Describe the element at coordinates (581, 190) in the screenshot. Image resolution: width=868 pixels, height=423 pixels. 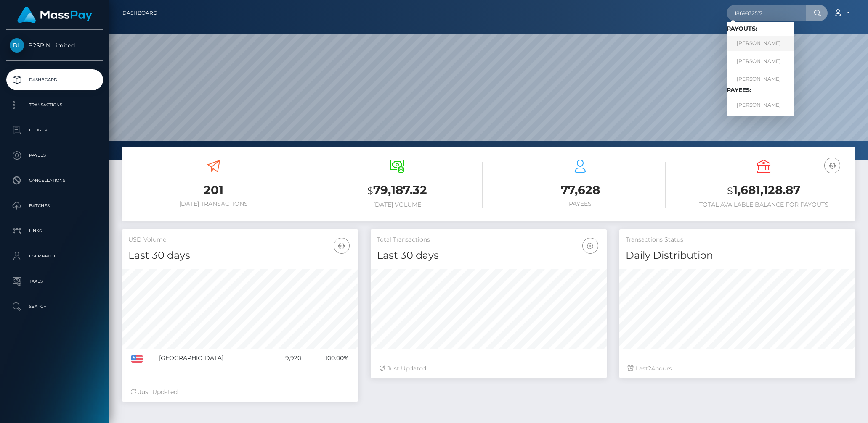
I see `h3: 77,628` at that location.